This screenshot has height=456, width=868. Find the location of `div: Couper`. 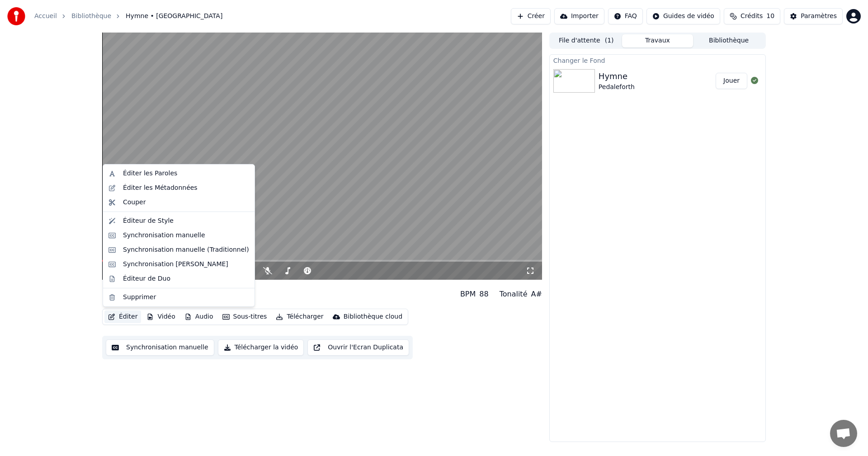

div: Couper is located at coordinates (134, 202).